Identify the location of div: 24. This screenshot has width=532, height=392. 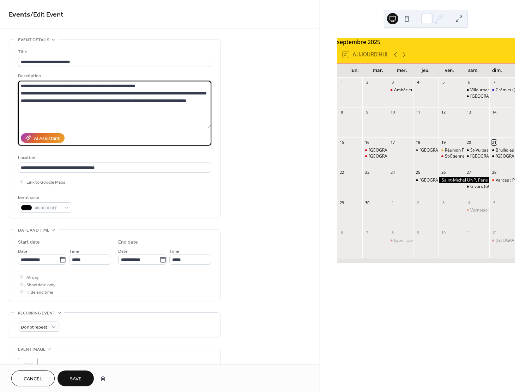
(392, 172).